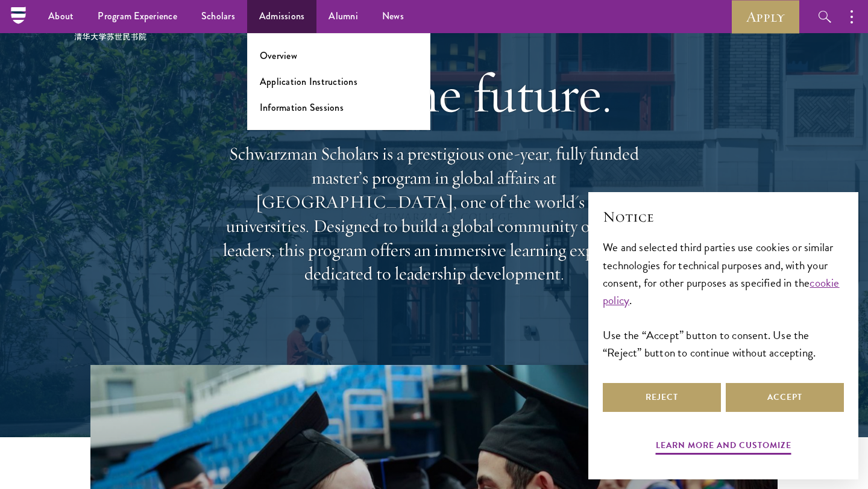 The width and height of the screenshot is (868, 489). What do you see at coordinates (662, 397) in the screenshot?
I see `button: Reject` at bounding box center [662, 397].